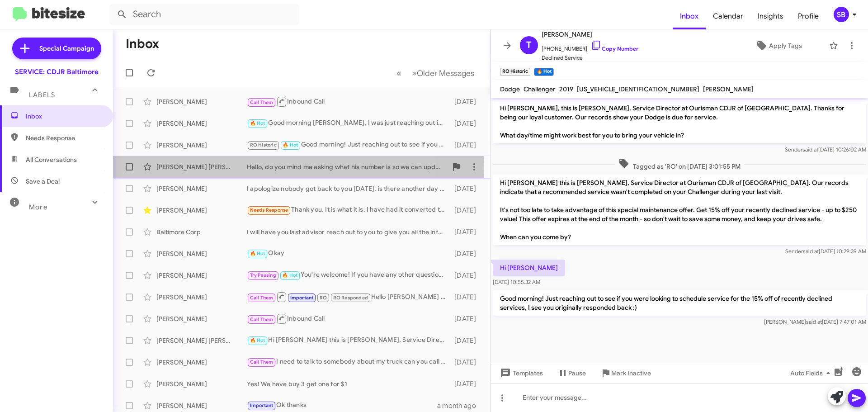  What do you see at coordinates (521, 373) in the screenshot?
I see `button: Templates` at bounding box center [521, 373].